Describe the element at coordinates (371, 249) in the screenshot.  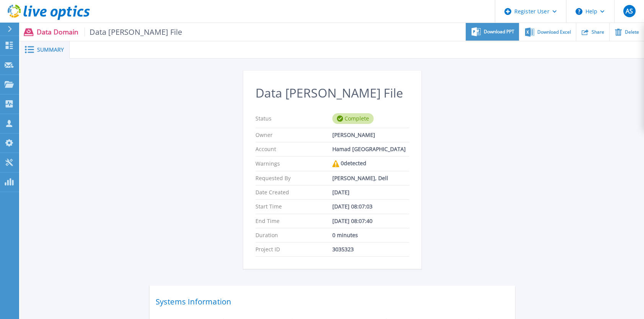
I see `div: 3035323` at that location.